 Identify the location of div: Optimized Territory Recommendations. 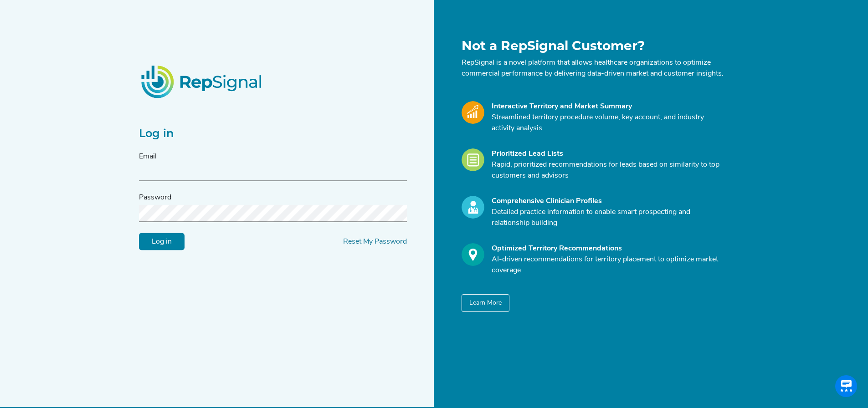
(608, 249).